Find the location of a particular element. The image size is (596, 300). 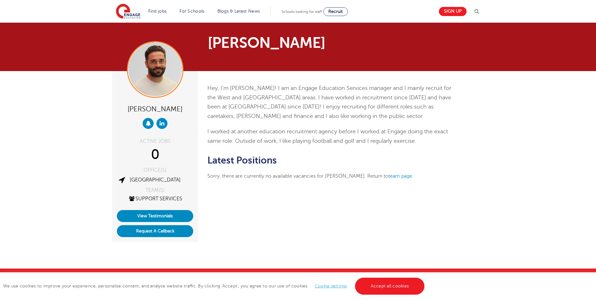

button: Request A Callback is located at coordinates (155, 231).